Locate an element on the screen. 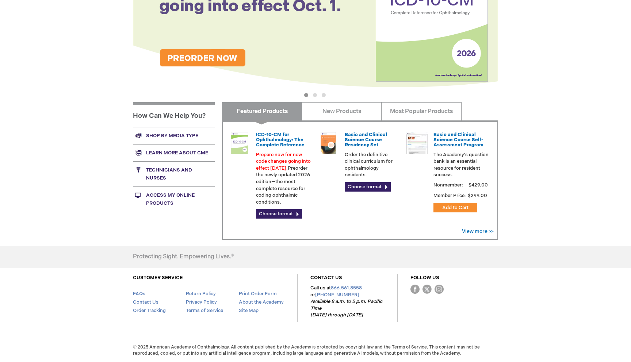  a: Access My Online Products is located at coordinates (174, 199).